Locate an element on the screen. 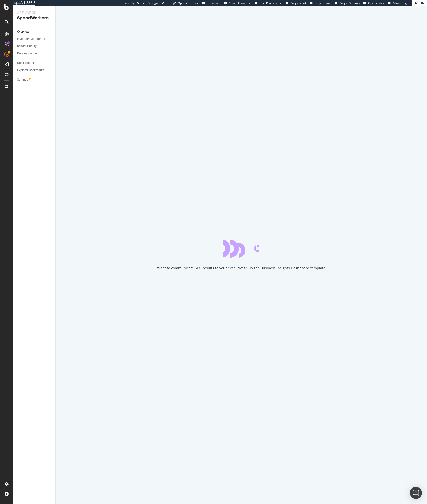 Image resolution: width=427 pixels, height=504 pixels. a: URL Explorer is located at coordinates (34, 63).